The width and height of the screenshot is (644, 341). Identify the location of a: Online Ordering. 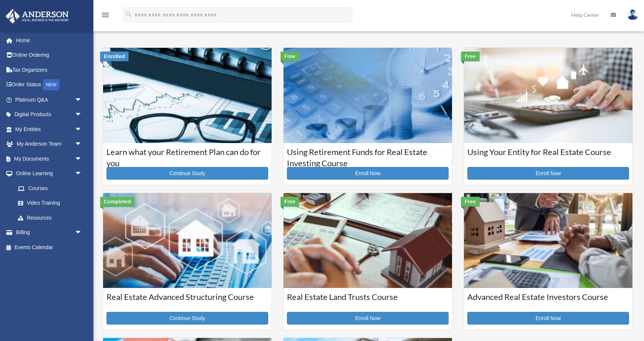
(49, 55).